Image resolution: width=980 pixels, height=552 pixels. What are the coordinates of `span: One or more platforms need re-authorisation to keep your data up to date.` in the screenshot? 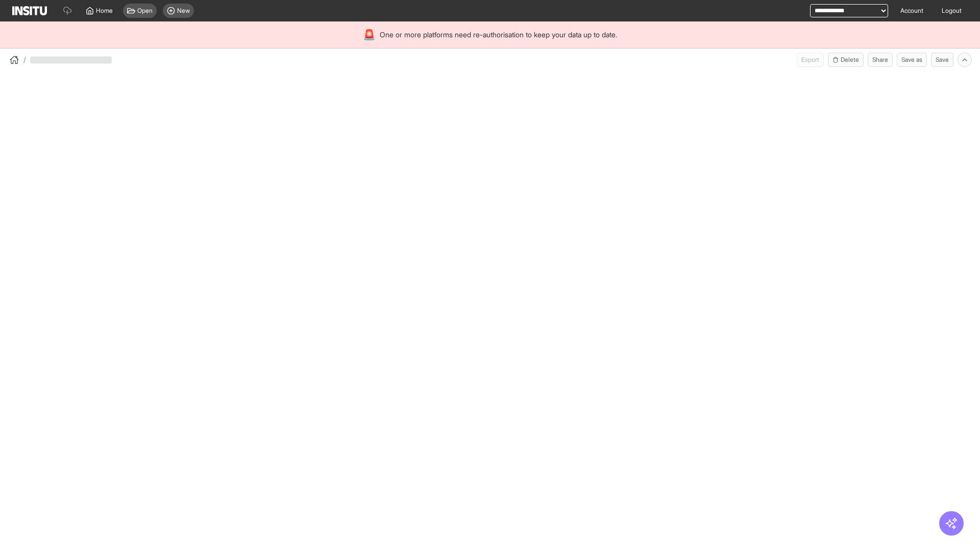 It's located at (498, 35).